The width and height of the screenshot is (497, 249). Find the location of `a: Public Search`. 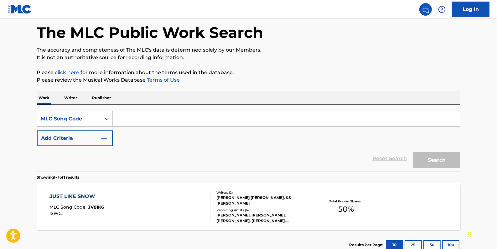

a: Public Search is located at coordinates (426, 9).